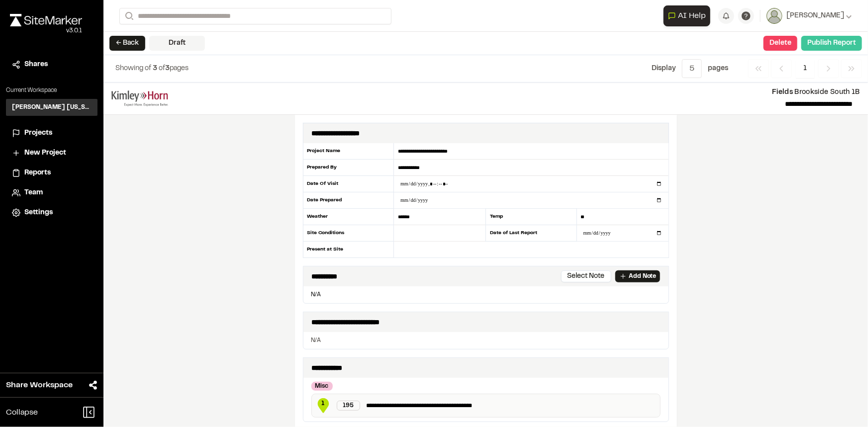 This screenshot has width=868, height=427. Describe the element at coordinates (349, 184) in the screenshot. I see `div: Date Of Visit` at that location.